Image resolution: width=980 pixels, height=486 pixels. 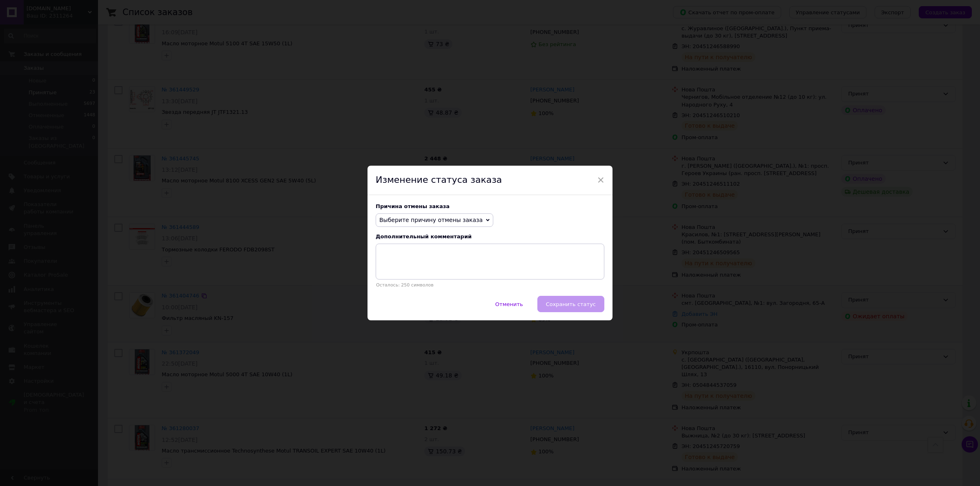 What do you see at coordinates (490, 181) in the screenshot?
I see `div: Изменение статуса заказа` at bounding box center [490, 181].